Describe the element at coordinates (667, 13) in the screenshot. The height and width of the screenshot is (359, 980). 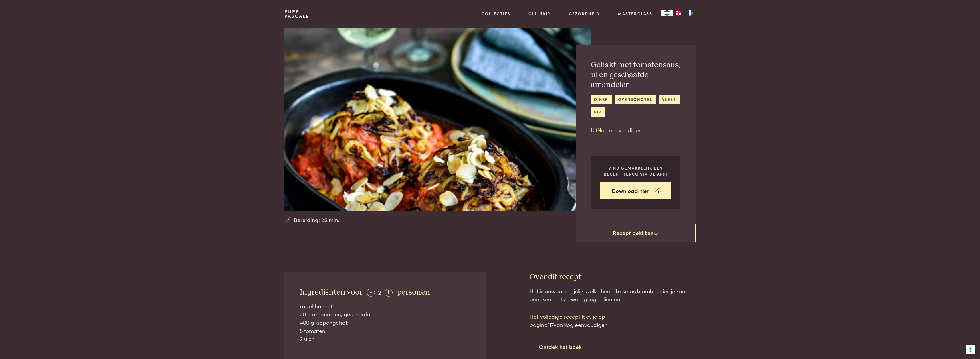
I see `a: NL` at that location.